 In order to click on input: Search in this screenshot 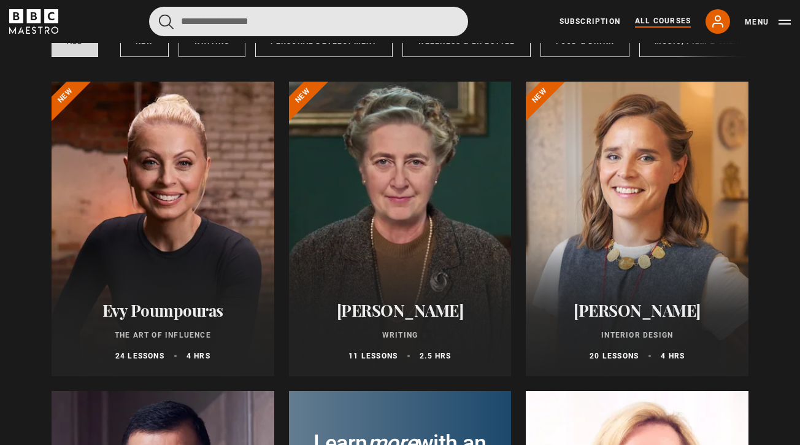, I will do `click(308, 21)`.